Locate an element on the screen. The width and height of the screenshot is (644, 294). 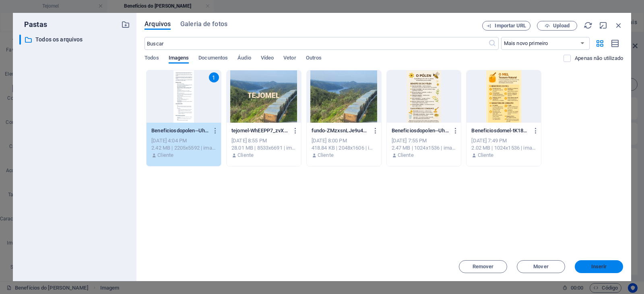
span: Outros is located at coordinates (314, 58).